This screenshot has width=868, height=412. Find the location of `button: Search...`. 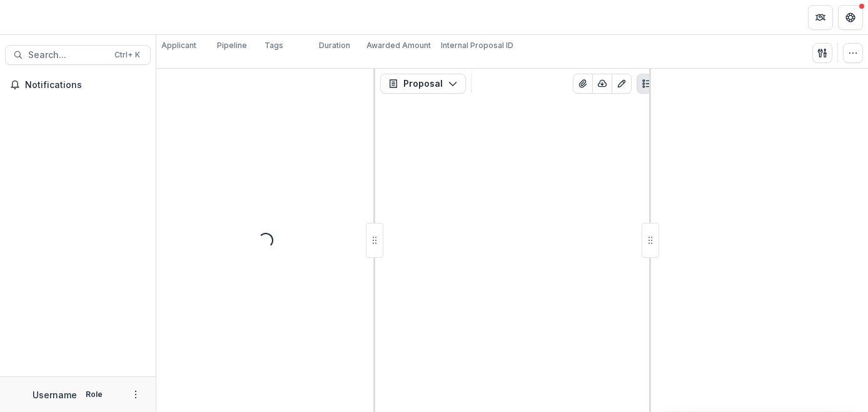

button: Search... is located at coordinates (78, 55).